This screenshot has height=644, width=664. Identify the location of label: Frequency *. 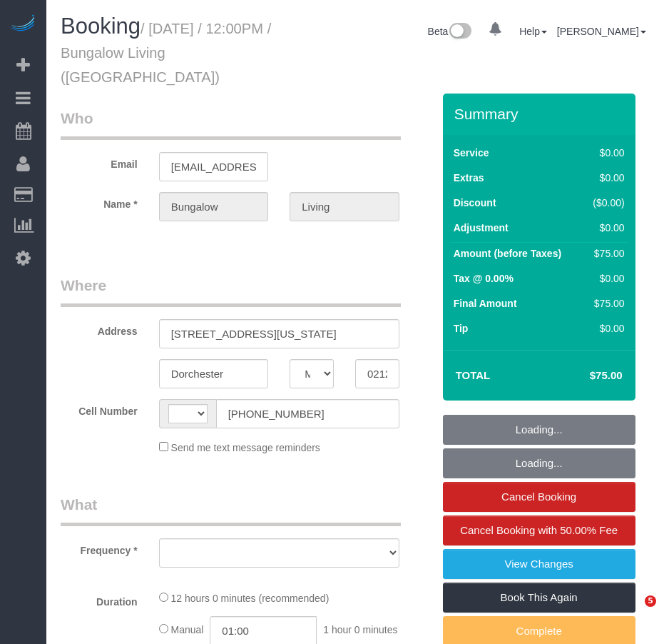
(99, 548).